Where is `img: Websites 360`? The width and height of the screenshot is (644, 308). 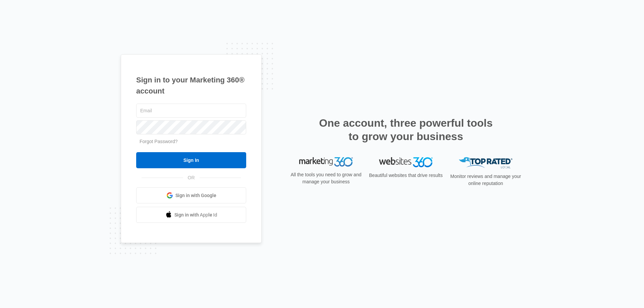 img: Websites 360 is located at coordinates (406, 162).